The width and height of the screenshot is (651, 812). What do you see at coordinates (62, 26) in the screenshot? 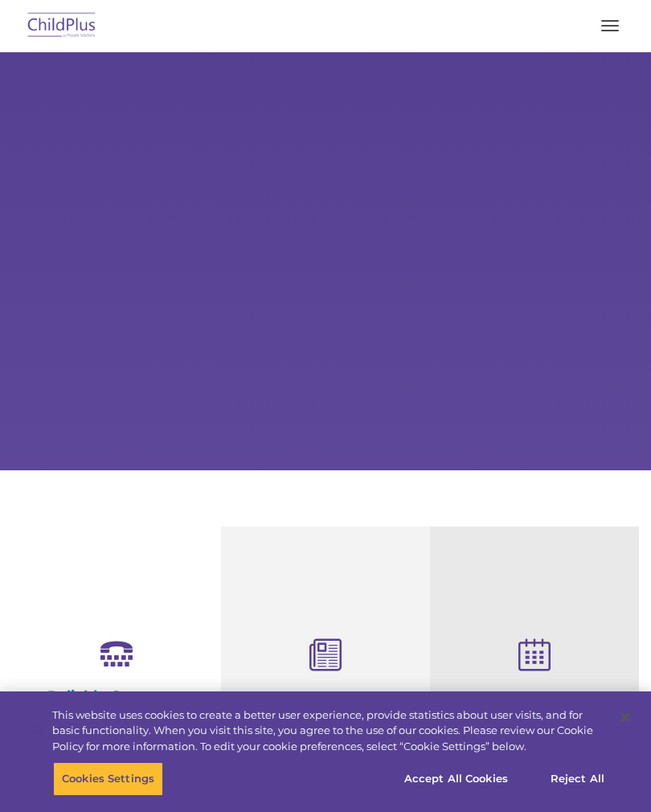
I see `img: ChildPlus by Procare Solutions` at bounding box center [62, 26].